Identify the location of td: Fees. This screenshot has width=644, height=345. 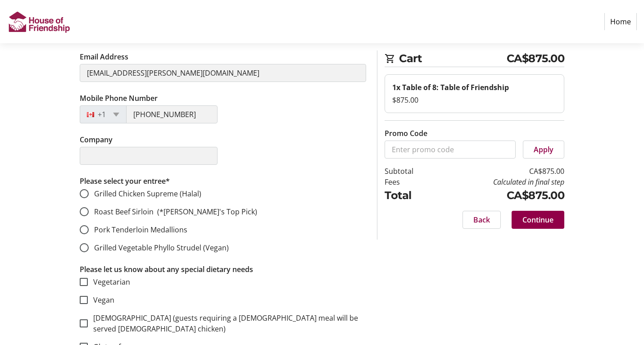
(410, 182).